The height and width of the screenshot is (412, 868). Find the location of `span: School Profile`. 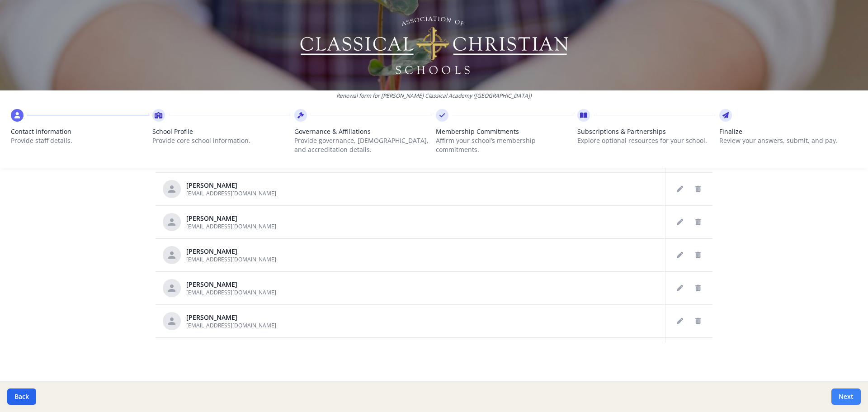

span: School Profile is located at coordinates (221, 132).